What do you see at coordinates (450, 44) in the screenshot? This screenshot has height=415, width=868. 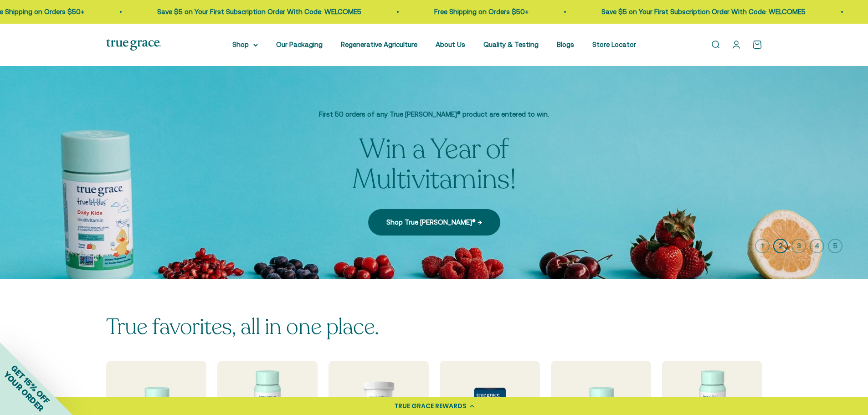 I see `a: About Us` at bounding box center [450, 44].